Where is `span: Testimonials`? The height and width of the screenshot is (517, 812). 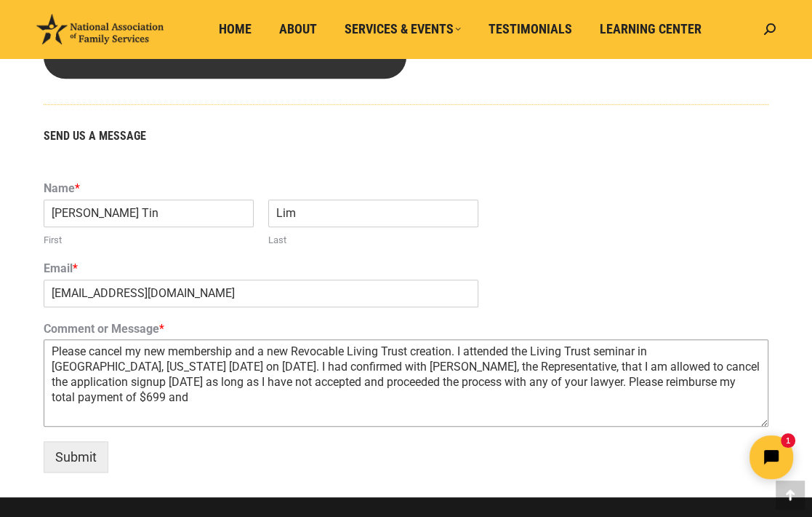
span: Testimonials is located at coordinates (530, 29).